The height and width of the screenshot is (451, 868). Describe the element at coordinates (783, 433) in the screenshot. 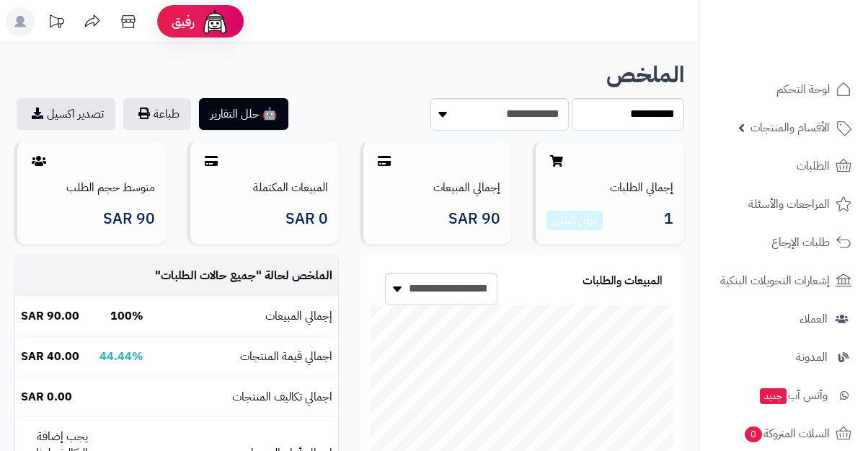

I see `a: السلات المتروكة0` at that location.